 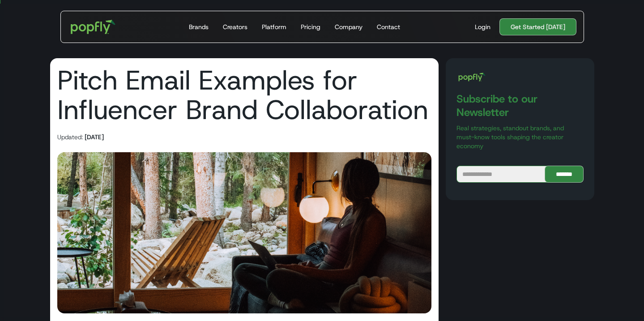 What do you see at coordinates (483, 27) in the screenshot?
I see `div: Login` at bounding box center [483, 27].